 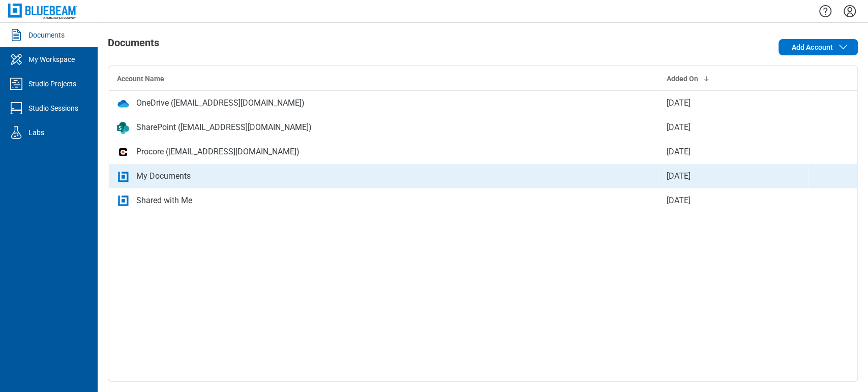 I want to click on img: Bluebeam, Inc., so click(x=43, y=11).